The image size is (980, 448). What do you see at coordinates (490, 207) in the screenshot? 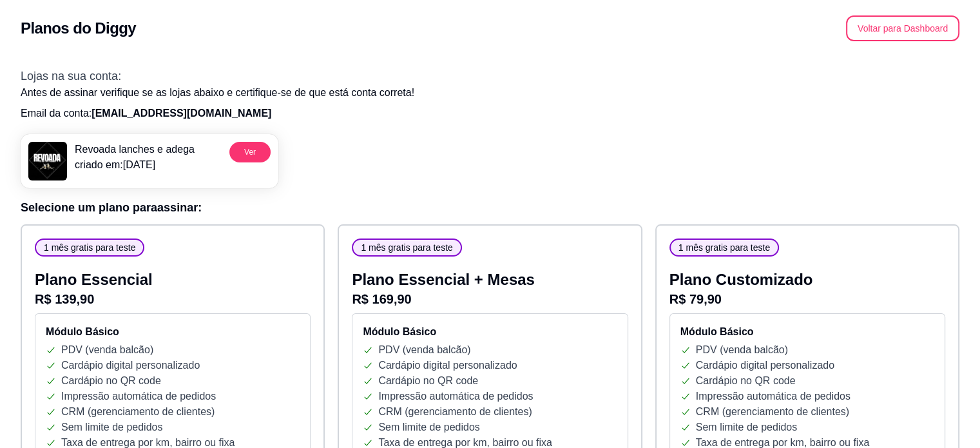
I see `h3: Selecione um plano para assinar :` at bounding box center [490, 207].